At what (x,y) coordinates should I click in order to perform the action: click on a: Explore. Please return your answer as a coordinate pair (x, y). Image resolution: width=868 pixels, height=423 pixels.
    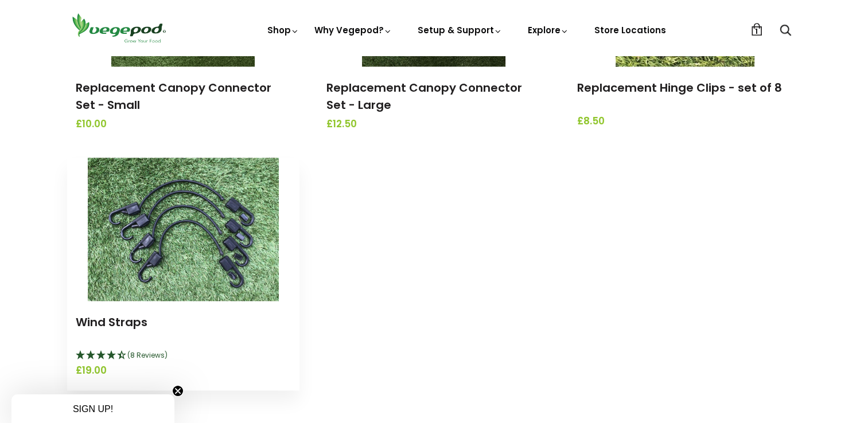
    Looking at the image, I should click on (548, 30).